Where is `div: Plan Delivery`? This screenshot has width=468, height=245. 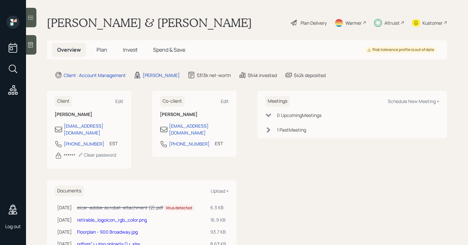 div: Plan Delivery is located at coordinates (313, 23).